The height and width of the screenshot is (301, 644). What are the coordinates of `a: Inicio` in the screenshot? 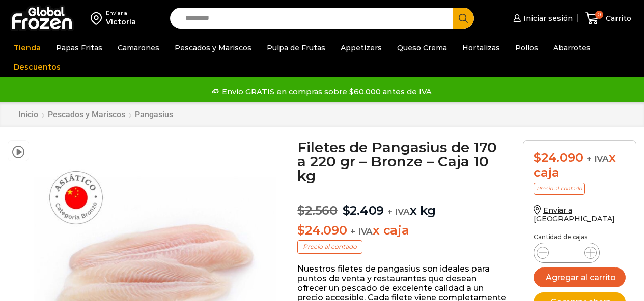 It's located at (28, 114).